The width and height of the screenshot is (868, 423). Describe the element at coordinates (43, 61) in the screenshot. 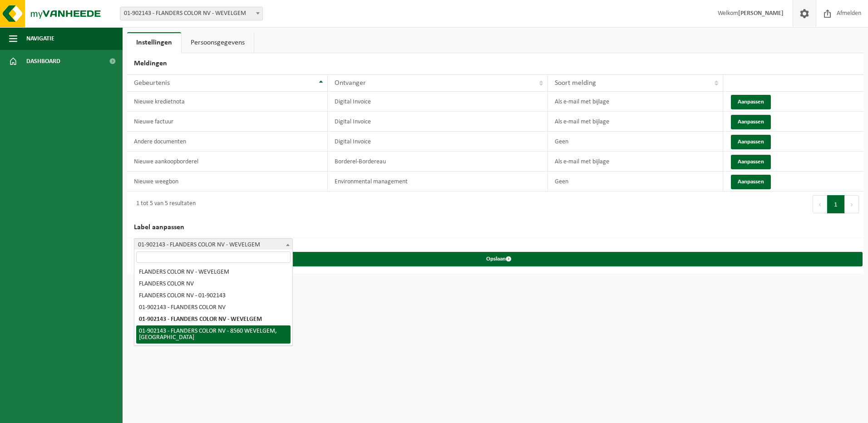

I see `span: Dashboard` at that location.